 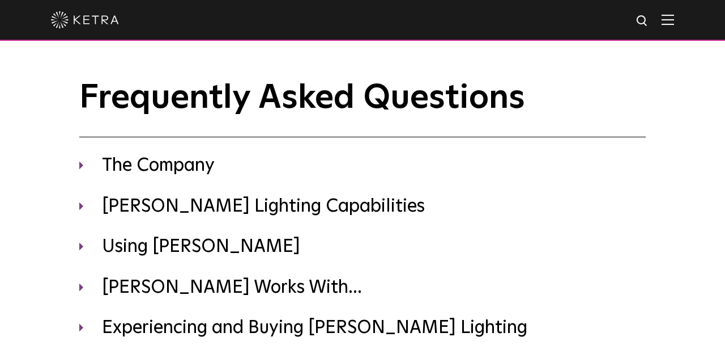 What do you see at coordinates (668, 19) in the screenshot?
I see `img: Hamburger%20Nav.svg` at bounding box center [668, 19].